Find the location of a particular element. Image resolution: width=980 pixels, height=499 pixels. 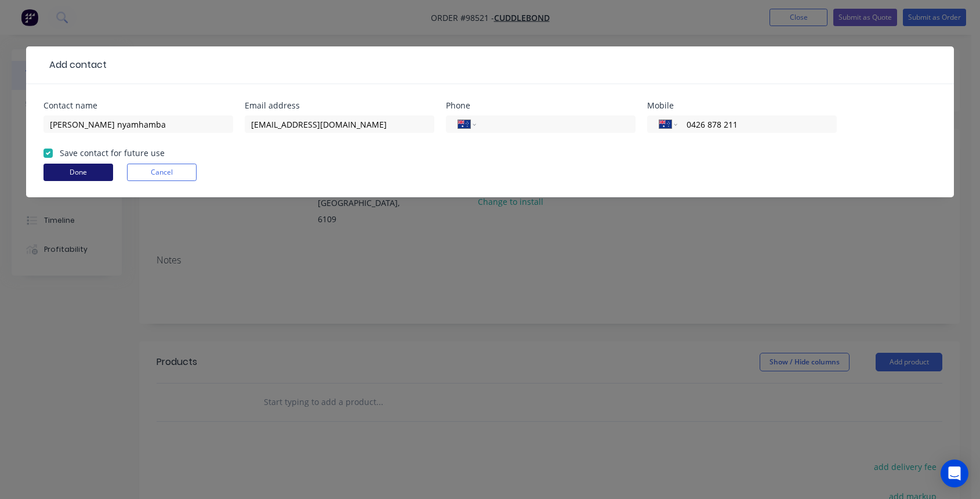

div: Phone is located at coordinates (541, 106).